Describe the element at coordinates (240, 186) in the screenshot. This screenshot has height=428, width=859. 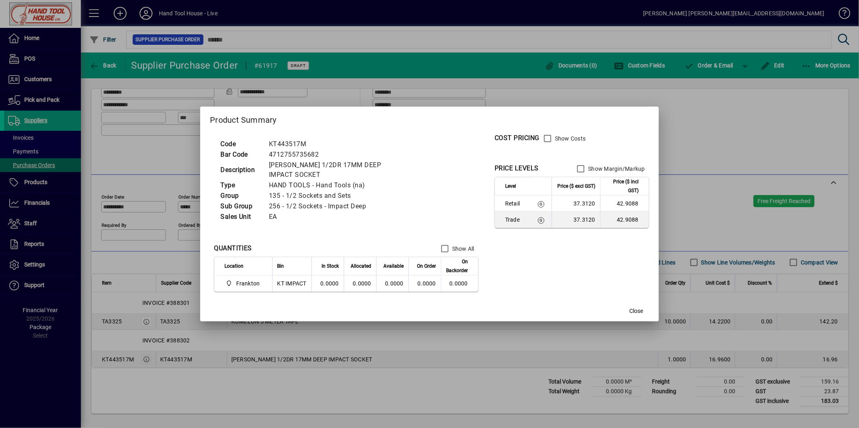
I see `td: Type` at that location.